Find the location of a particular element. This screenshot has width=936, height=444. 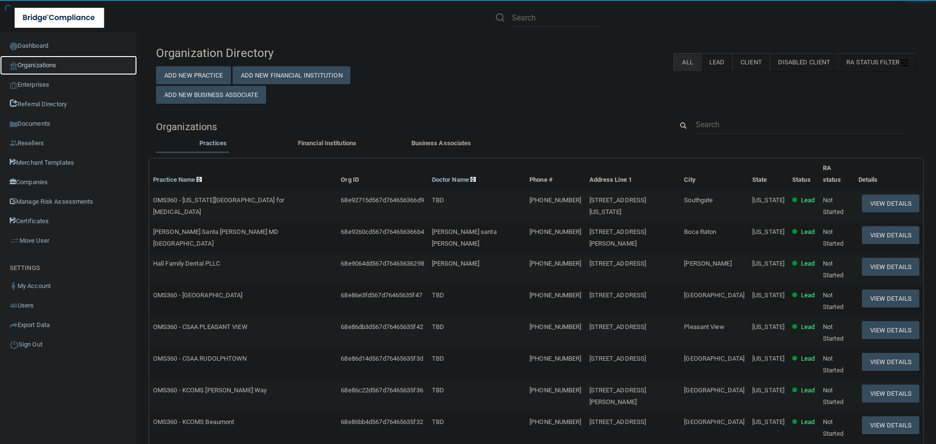

img: icon-export.b9366987.png is located at coordinates (14, 325).